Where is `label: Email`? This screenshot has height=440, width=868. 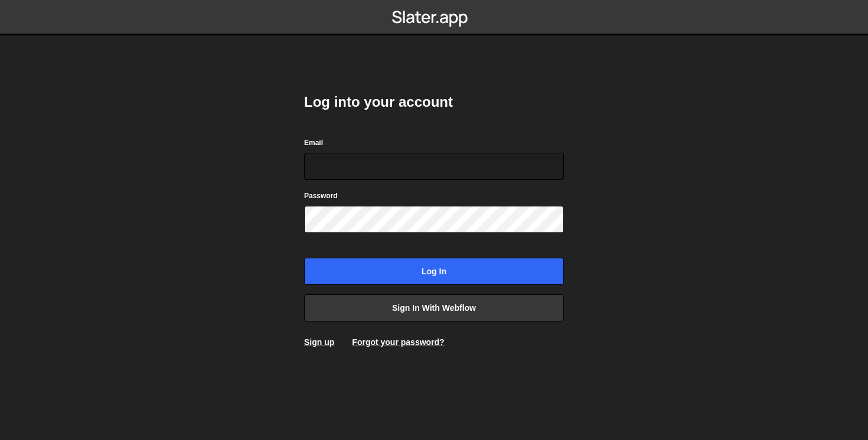
label: Email is located at coordinates (314, 143).